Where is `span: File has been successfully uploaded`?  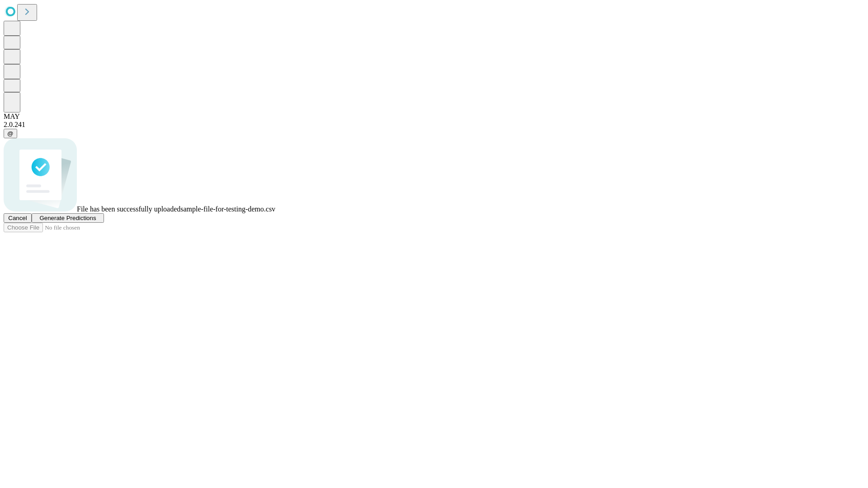
span: File has been successfully uploaded is located at coordinates (128, 209).